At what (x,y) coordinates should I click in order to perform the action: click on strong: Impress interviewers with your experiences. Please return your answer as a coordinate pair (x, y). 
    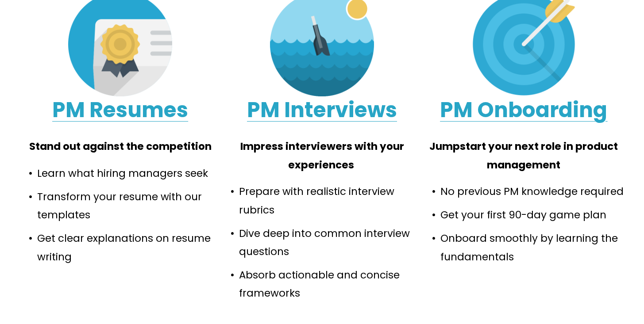
    Looking at the image, I should click on (323, 156).